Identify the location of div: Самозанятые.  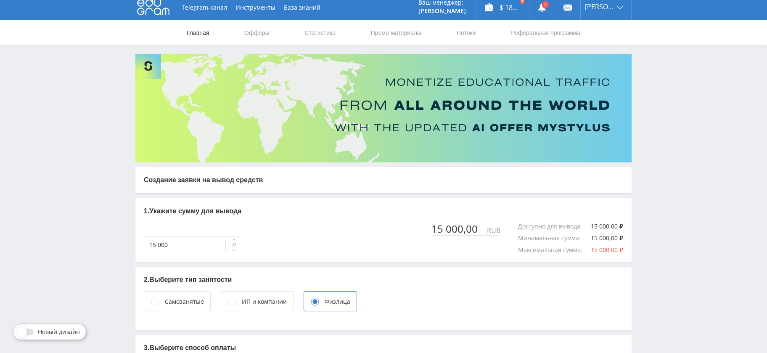
(184, 301).